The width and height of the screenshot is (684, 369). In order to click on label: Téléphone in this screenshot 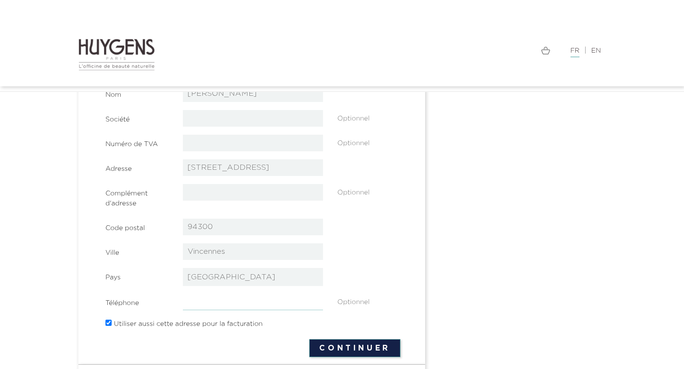, I will do `click(137, 301)`.